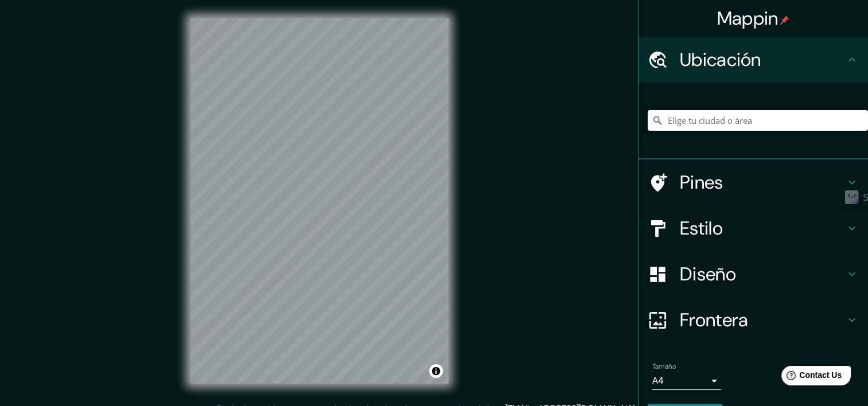 This screenshot has width=868, height=406. Describe the element at coordinates (763, 320) in the screenshot. I see `h4: Frontera` at that location.